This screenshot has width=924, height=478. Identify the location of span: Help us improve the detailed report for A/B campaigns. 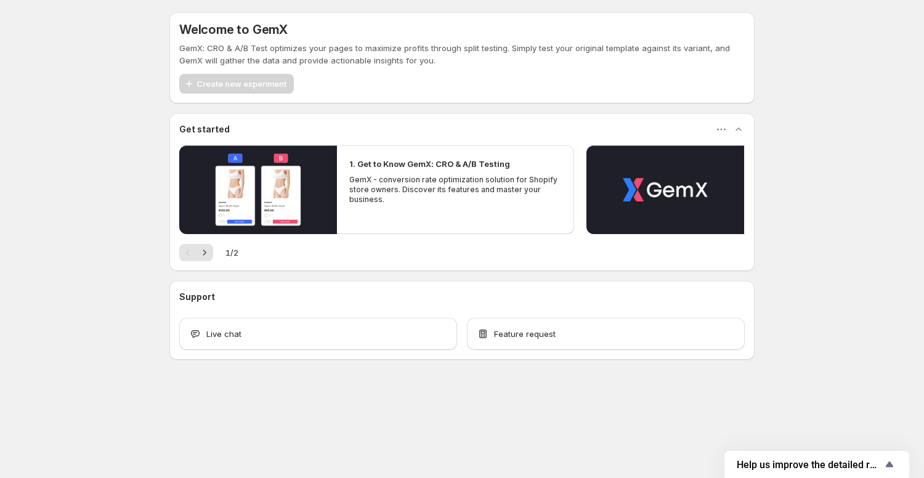
(810, 465).